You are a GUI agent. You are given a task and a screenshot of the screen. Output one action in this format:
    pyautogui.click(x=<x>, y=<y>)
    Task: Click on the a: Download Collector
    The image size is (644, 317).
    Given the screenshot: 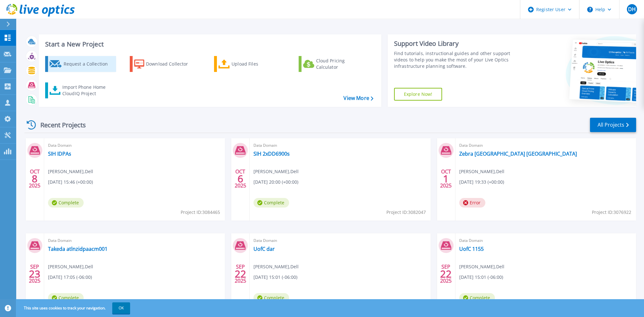 What is the action you would take?
    pyautogui.click(x=165, y=64)
    